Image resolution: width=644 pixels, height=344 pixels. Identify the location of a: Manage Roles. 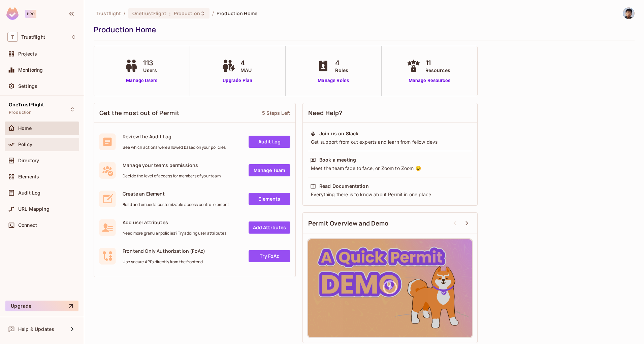
(333, 80).